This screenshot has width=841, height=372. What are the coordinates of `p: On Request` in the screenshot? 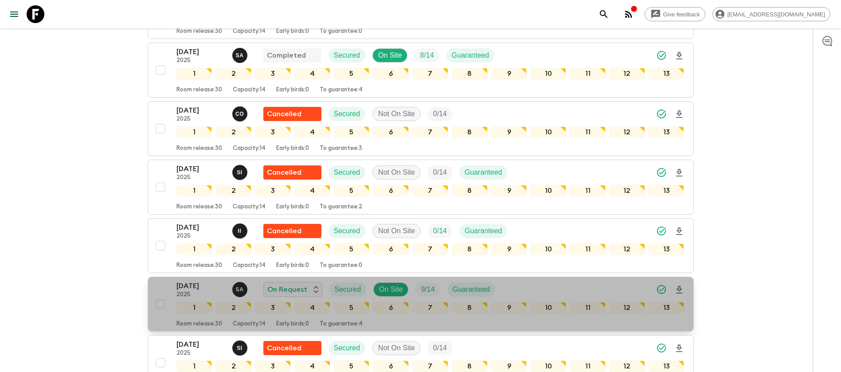 It's located at (287, 289).